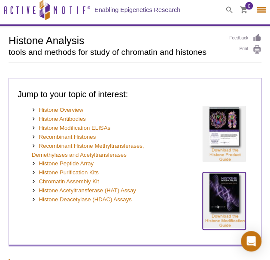 This screenshot has height=260, width=270. What do you see at coordinates (114, 52) in the screenshot?
I see `h2: tools and methods for study of chromatin and histones` at bounding box center [114, 52].